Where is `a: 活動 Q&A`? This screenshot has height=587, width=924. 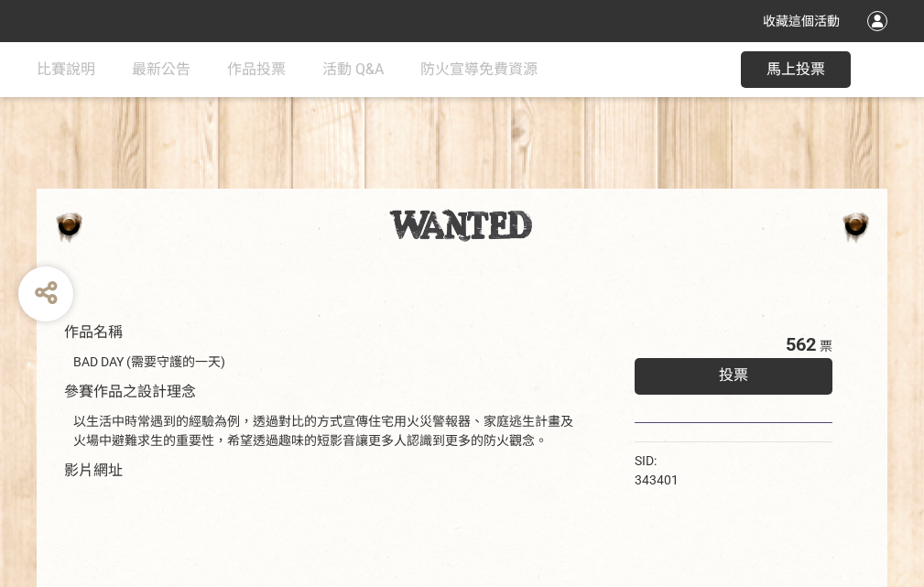
a: 活動 Q&A is located at coordinates (353, 69).